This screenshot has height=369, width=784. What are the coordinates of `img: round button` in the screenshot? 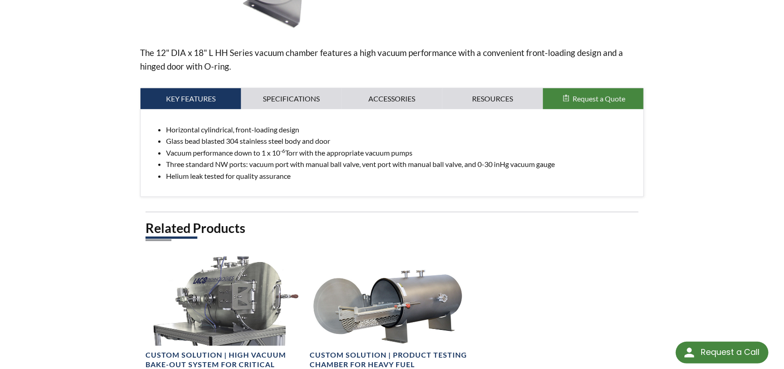 It's located at (690, 353).